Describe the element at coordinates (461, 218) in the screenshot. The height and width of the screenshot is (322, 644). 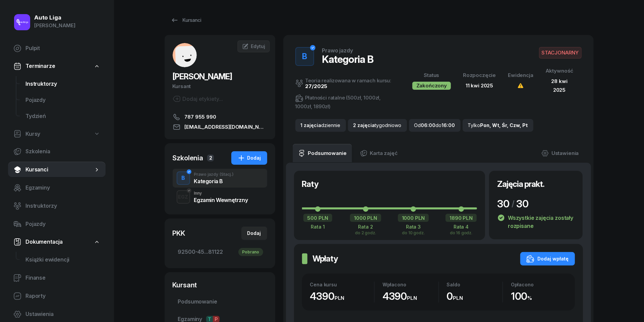
I see `div: 1890 PLN` at that location.